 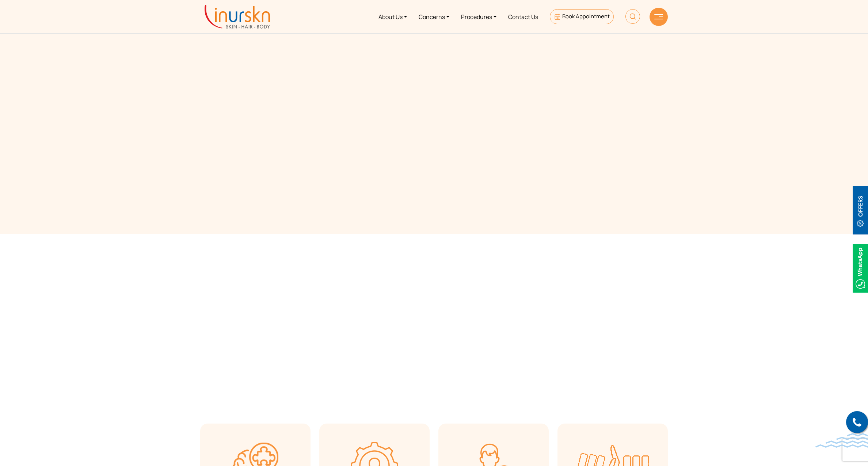 I want to click on a: Concerns, so click(x=434, y=17).